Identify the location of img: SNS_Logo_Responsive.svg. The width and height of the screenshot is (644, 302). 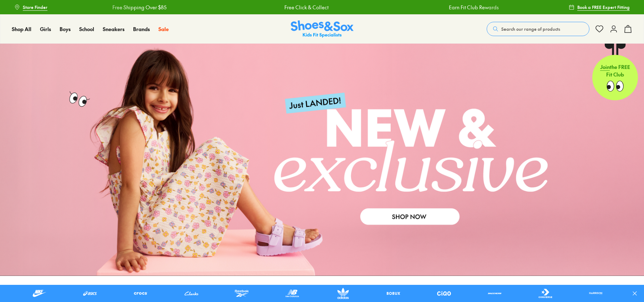
(322, 29).